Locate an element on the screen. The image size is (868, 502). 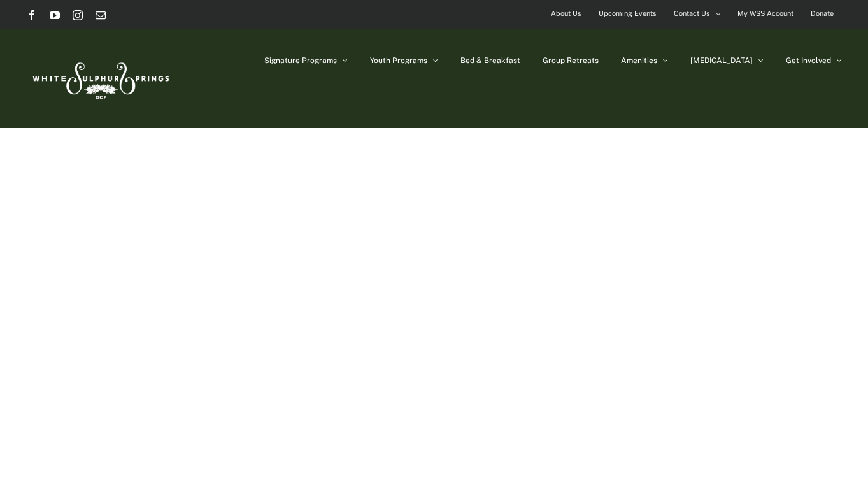
span: Signature Programs is located at coordinates (300, 60).